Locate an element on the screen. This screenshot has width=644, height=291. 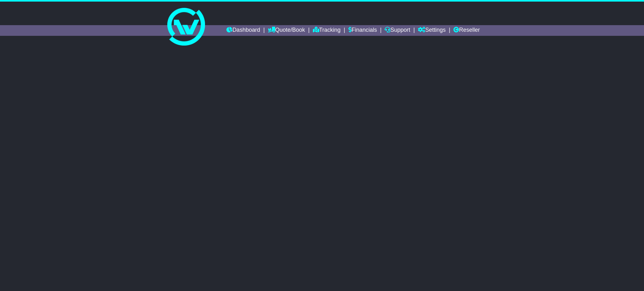
a: Settings is located at coordinates (432, 31).